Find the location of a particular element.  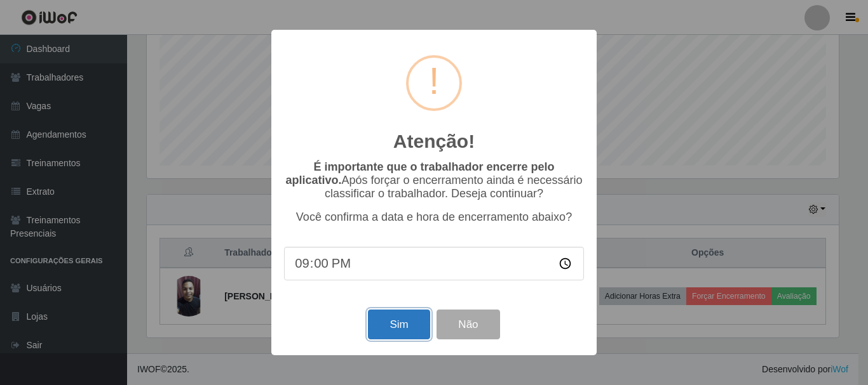

p: Após forçar o encerramento ainda é necessário classificar o trabalhador. Deseja continuar? is located at coordinates (434, 180).